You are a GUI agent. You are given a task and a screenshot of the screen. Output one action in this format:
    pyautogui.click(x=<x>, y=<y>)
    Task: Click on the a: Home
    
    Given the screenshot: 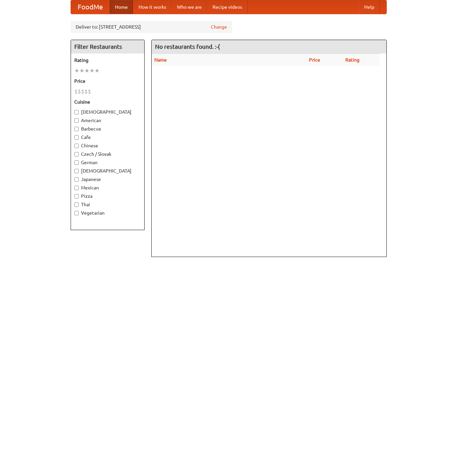 What is the action you would take?
    pyautogui.click(x=122, y=7)
    